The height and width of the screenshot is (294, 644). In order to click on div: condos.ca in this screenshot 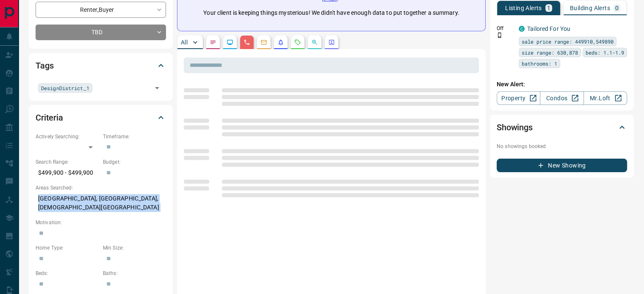, I will do `click(522, 29)`.